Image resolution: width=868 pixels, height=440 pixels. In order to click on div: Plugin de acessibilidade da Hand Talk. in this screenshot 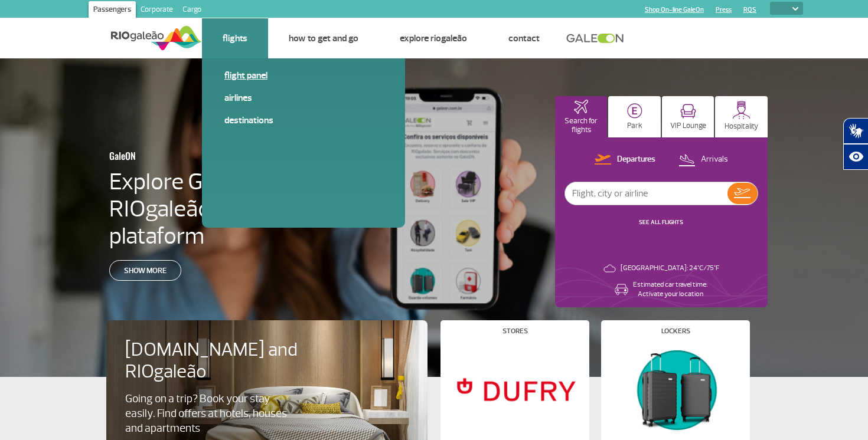, I will do `click(855, 144)`.